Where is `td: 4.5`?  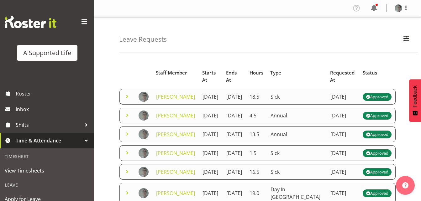 td: 4.5 is located at coordinates (256, 116).